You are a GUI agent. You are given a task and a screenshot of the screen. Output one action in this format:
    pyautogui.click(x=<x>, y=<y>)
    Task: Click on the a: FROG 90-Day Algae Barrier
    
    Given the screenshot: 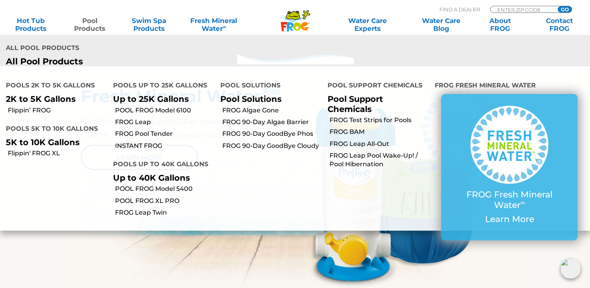 What is the action you would take?
    pyautogui.click(x=272, y=122)
    